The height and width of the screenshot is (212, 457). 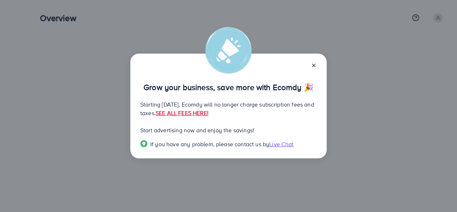 What do you see at coordinates (209, 144) in the screenshot?
I see `span: If you have any problem, please contact us by` at bounding box center [209, 144].